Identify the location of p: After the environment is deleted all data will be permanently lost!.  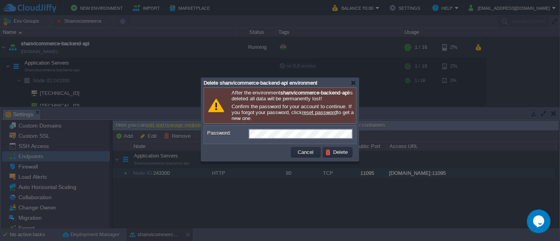
(293, 96).